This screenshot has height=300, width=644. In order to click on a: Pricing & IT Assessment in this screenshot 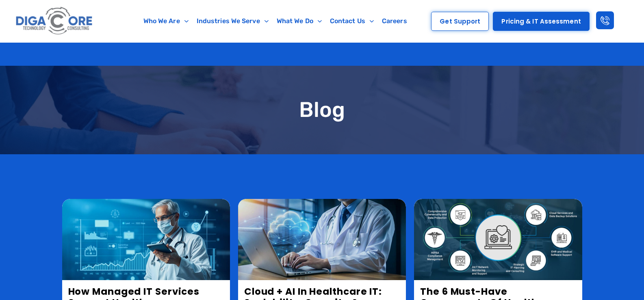, I will do `click(541, 21)`.